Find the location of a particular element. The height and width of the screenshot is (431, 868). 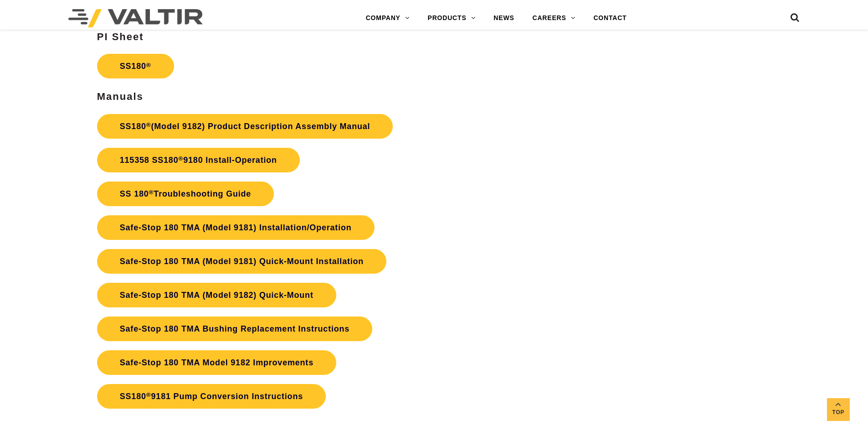

a: Safe-Stop 180 TMA Bushing Replacement Instructions is located at coordinates (234, 329).